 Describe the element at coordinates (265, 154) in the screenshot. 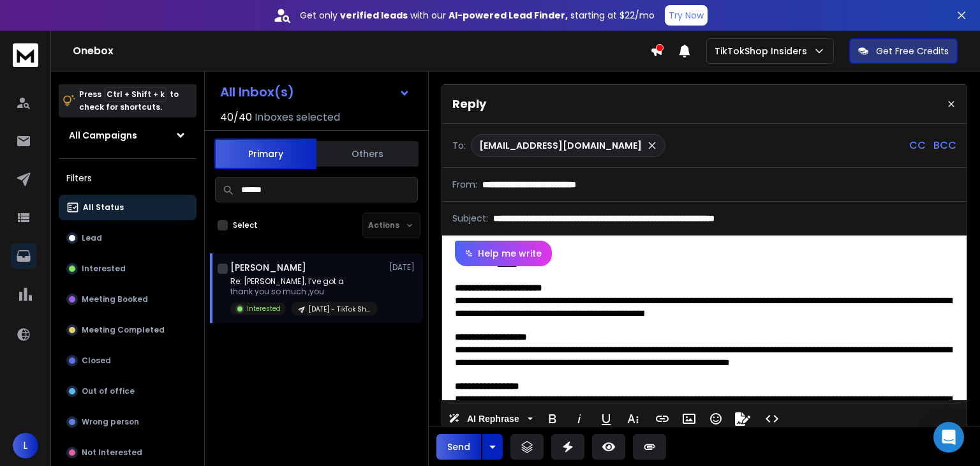

I see `button: Primary` at that location.